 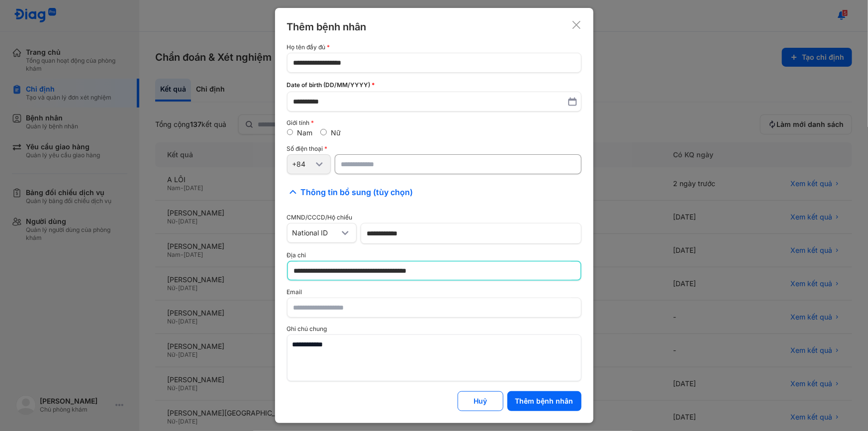 What do you see at coordinates (357, 192) in the screenshot?
I see `span: Thông tin bổ sung (tùy chọn)` at bounding box center [357, 192].